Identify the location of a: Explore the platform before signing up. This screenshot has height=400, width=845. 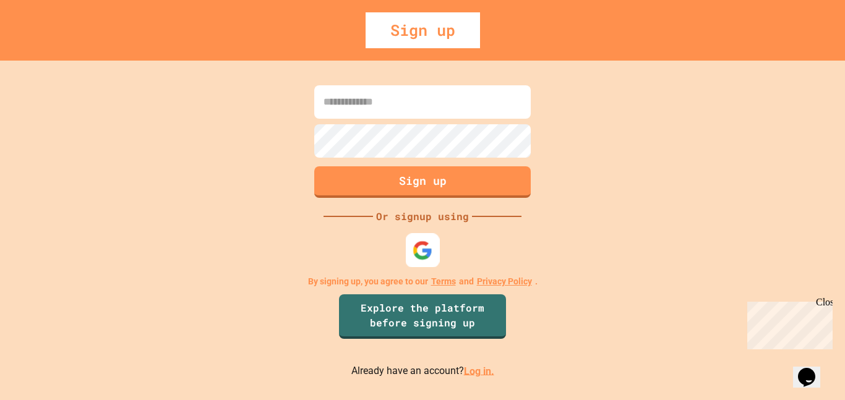
(423, 317).